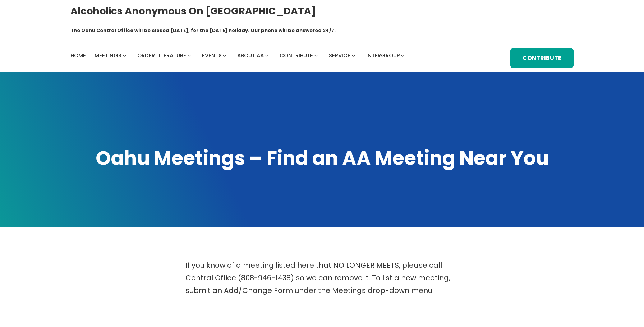  Describe the element at coordinates (108, 55) in the screenshot. I see `span: Meetings` at that location.